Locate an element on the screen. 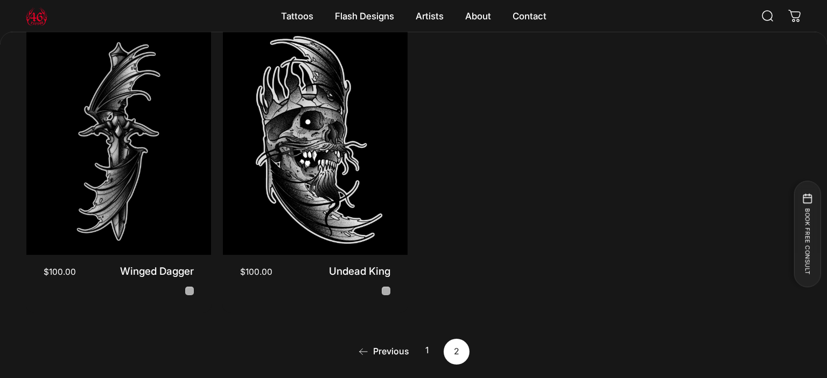  summary: Tattoos is located at coordinates (297, 16).